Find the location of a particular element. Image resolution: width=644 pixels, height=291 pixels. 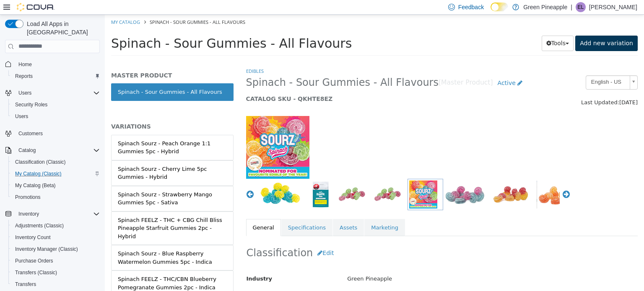

div: Spinach Sourz - Strawberry Mango Gummies 5pc - Sativa is located at coordinates (68, 184).